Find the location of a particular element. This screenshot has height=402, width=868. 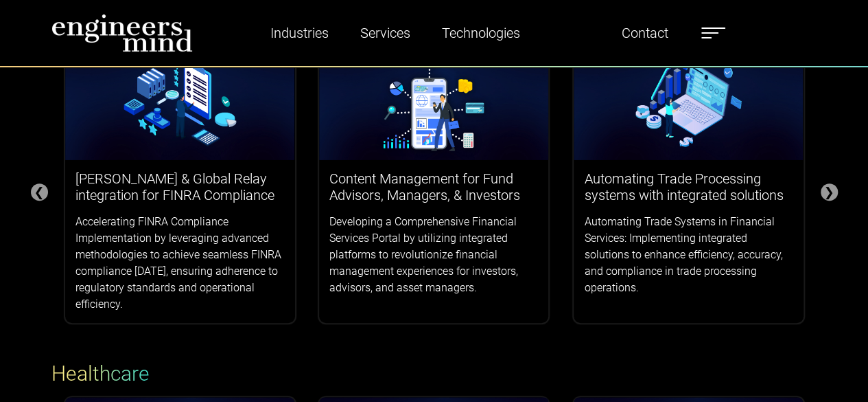

span: Healthcare is located at coordinates (100, 372).